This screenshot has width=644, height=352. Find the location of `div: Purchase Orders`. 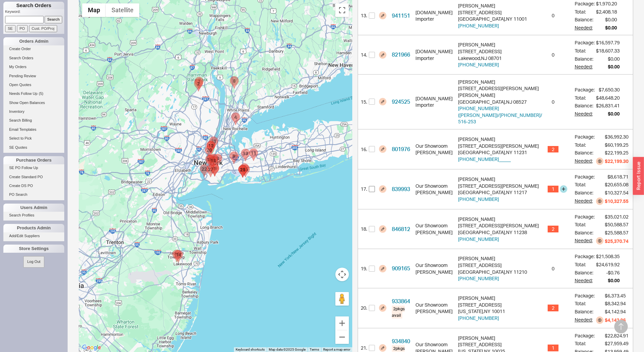

div: Purchase Orders is located at coordinates (33, 161).